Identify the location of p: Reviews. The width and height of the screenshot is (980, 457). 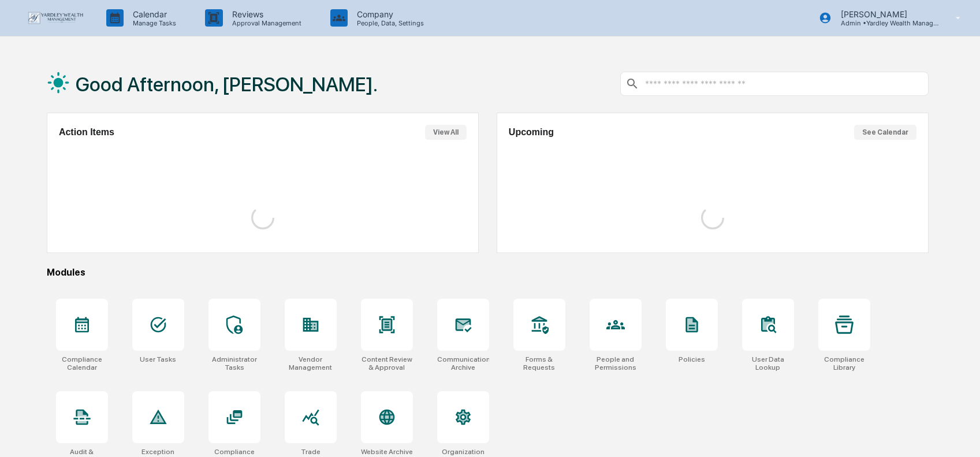
(265, 13).